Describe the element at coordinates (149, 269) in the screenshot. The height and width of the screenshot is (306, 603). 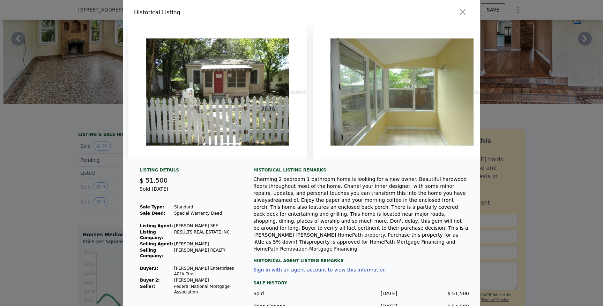
I see `strong: Buyer 1 :` at that location.